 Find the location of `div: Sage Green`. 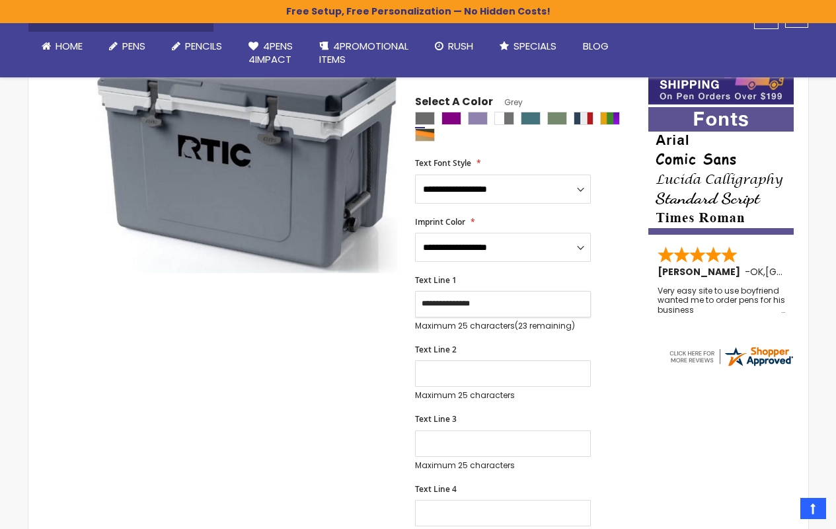

div: Sage Green is located at coordinates (557, 118).